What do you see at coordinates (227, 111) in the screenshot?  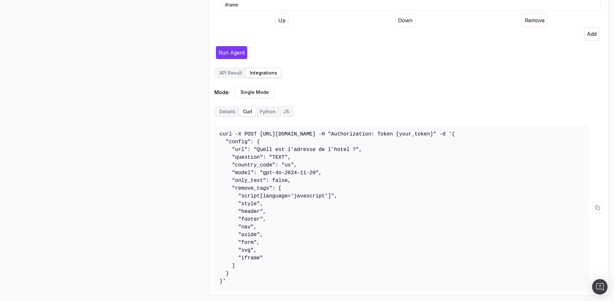 I see `button: Details` at bounding box center [227, 111].